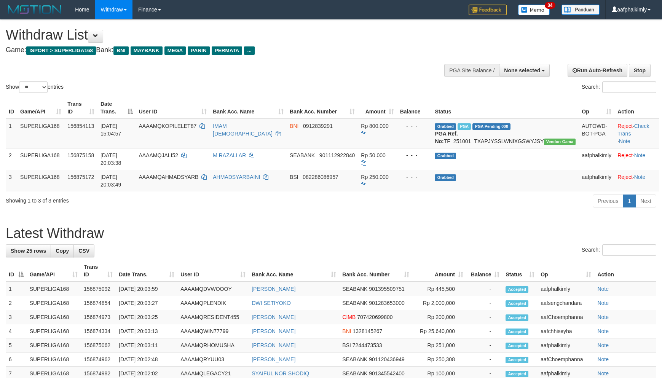 The width and height of the screenshot is (662, 378). I want to click on th: Status, so click(506, 108).